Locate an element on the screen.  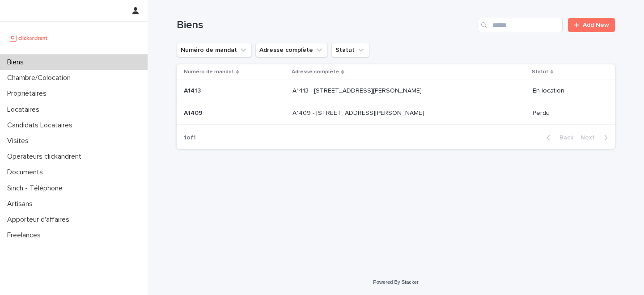
h1: Biens is located at coordinates (325, 25).